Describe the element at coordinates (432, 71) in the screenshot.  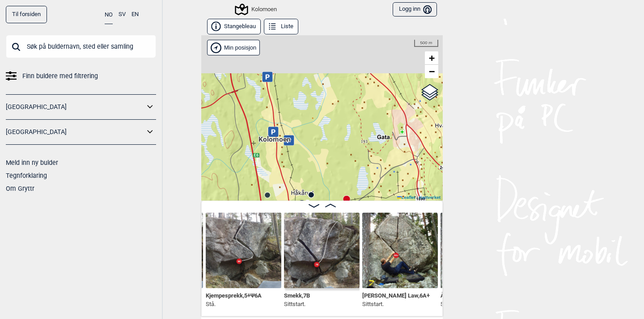
I see `a: Zoom out` at that location.